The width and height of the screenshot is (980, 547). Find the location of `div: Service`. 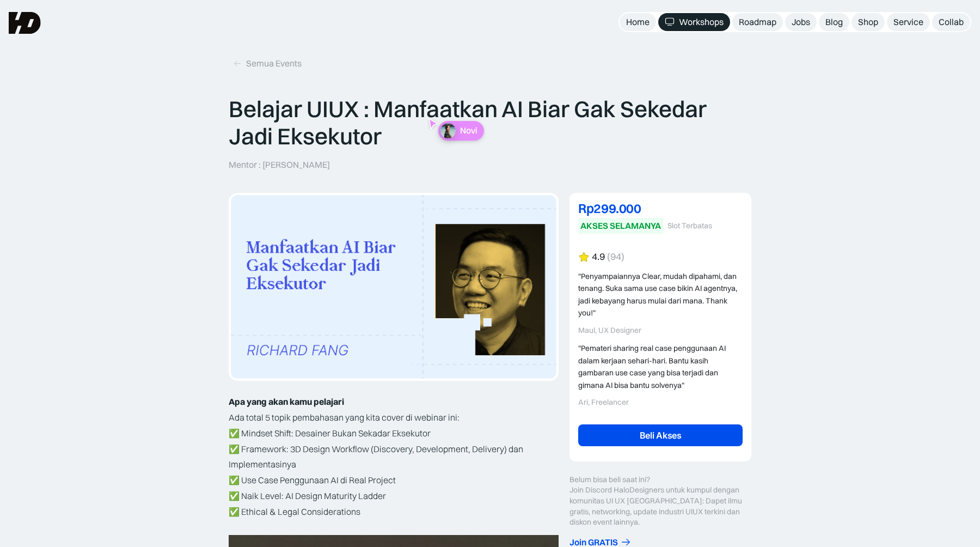

div: Service is located at coordinates (908, 22).